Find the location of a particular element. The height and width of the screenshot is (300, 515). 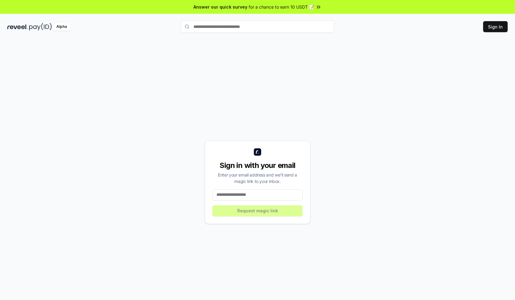

img: pay_id is located at coordinates (40, 27).